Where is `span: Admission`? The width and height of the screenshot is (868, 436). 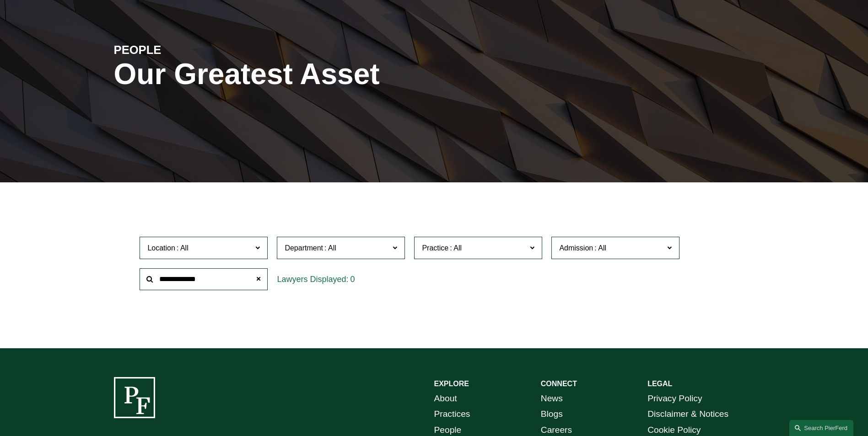
span: Admission is located at coordinates (576, 248).